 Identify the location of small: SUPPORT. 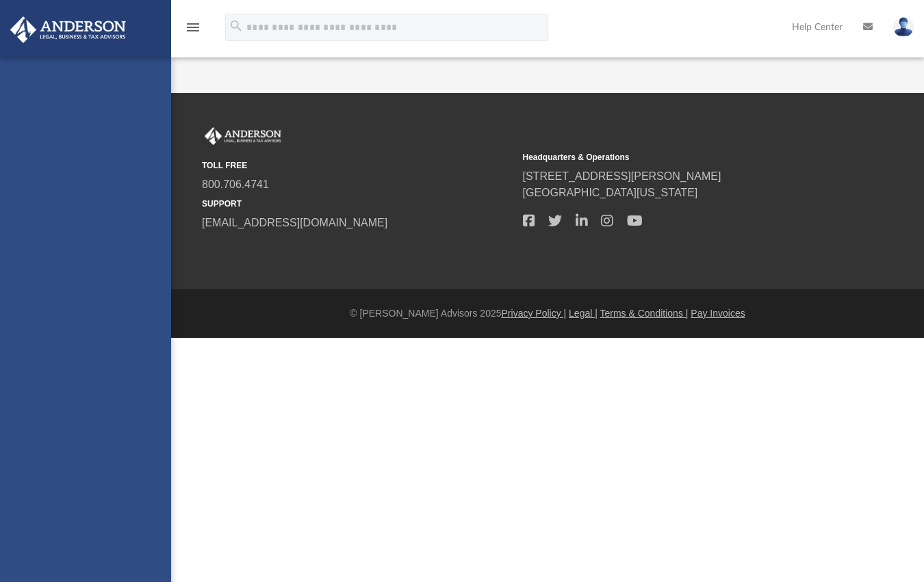
(357, 204).